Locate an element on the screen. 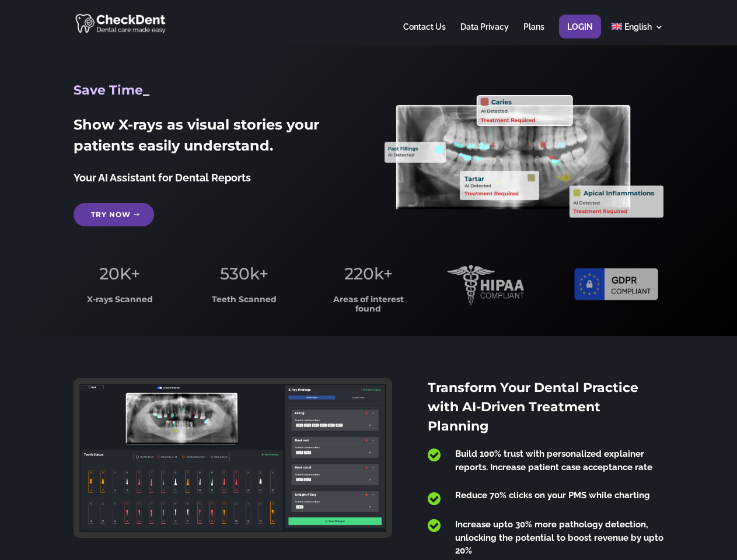  a: Data Privacy is located at coordinates (484, 34).